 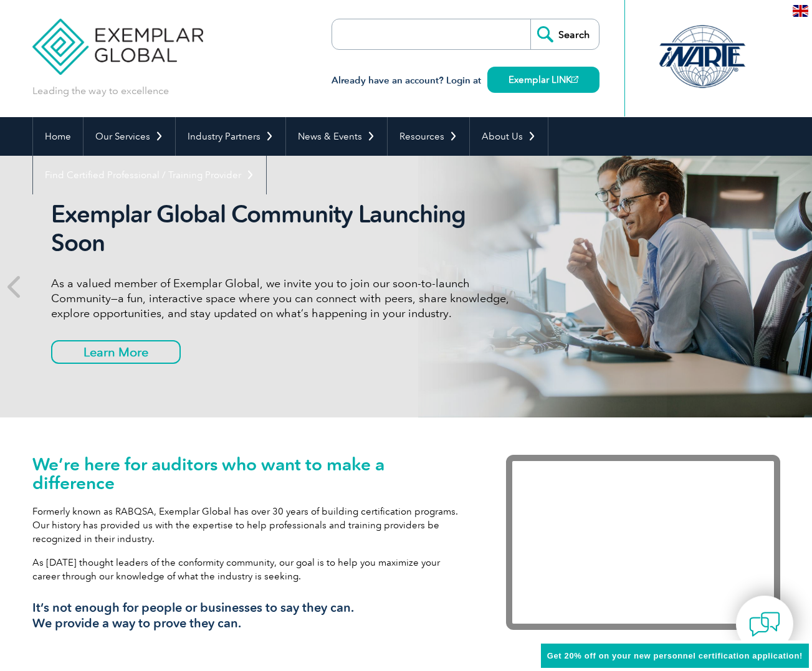 What do you see at coordinates (116, 352) in the screenshot?
I see `a: Learn More` at bounding box center [116, 352].